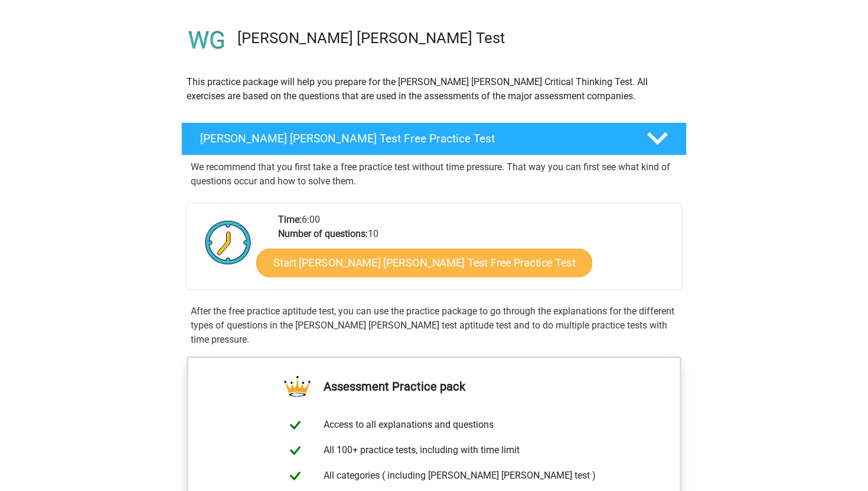 Image resolution: width=868 pixels, height=491 pixels. I want to click on div: After the free practice aptitude test, you can use the practice package to go through the explana..., so click(434, 326).